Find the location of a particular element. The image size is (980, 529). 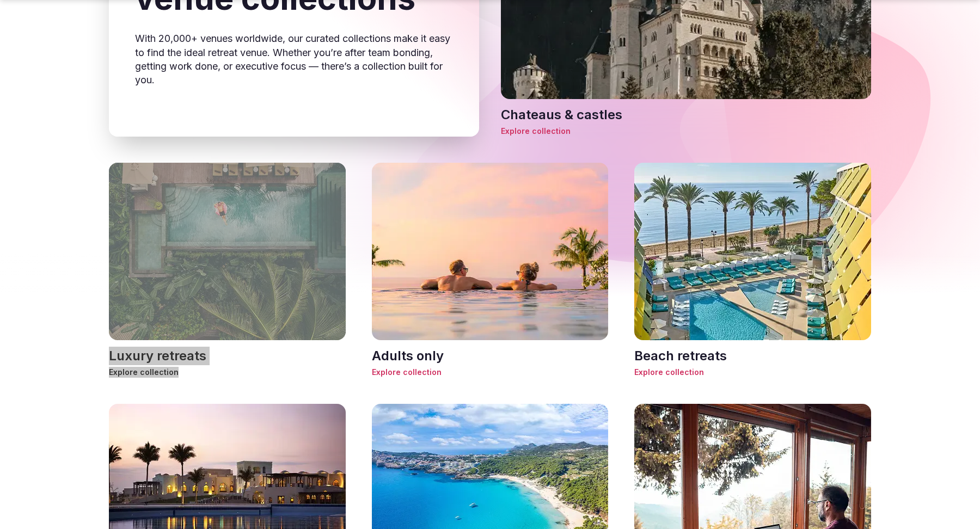

a: Beach retreatsBeach retreatsExplore collection is located at coordinates (753, 270).